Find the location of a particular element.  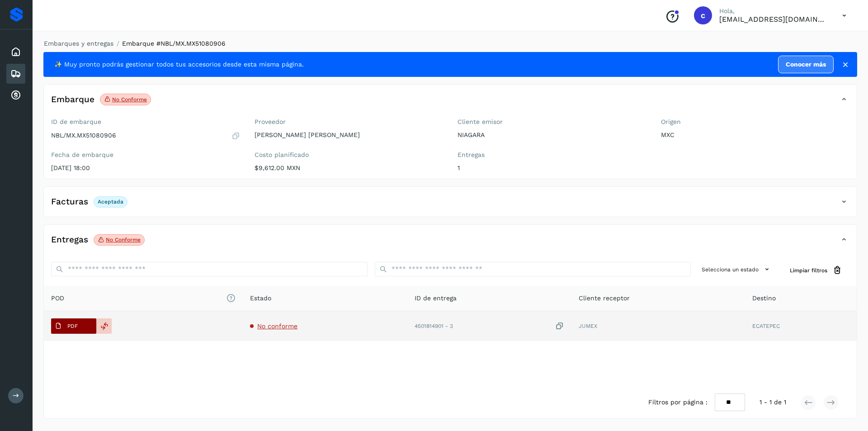

nav: breadcrumb is located at coordinates (450, 44).